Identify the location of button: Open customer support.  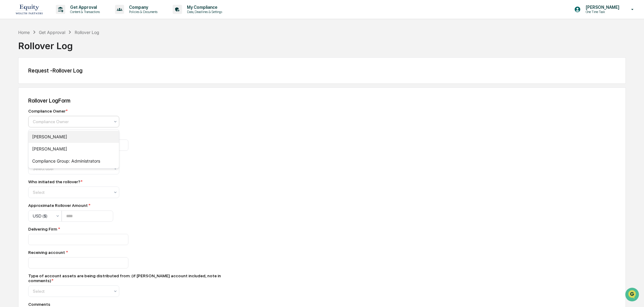
(8, 8).